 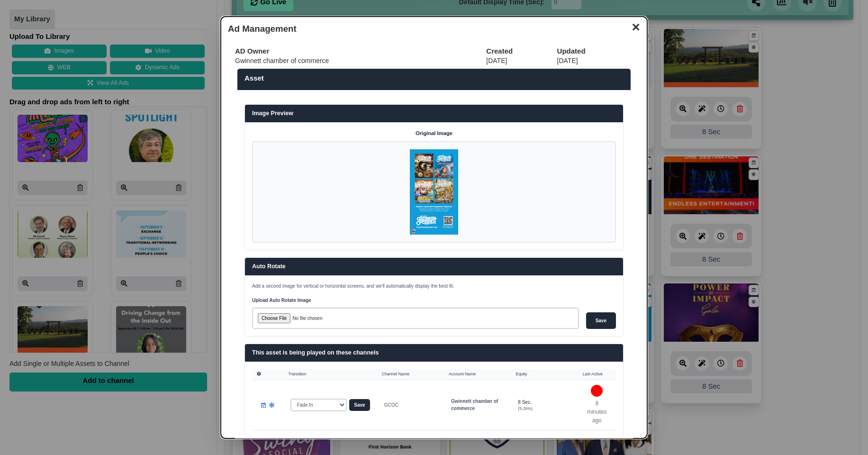 What do you see at coordinates (411, 405) in the screenshot?
I see `td: GCOC` at bounding box center [411, 405].